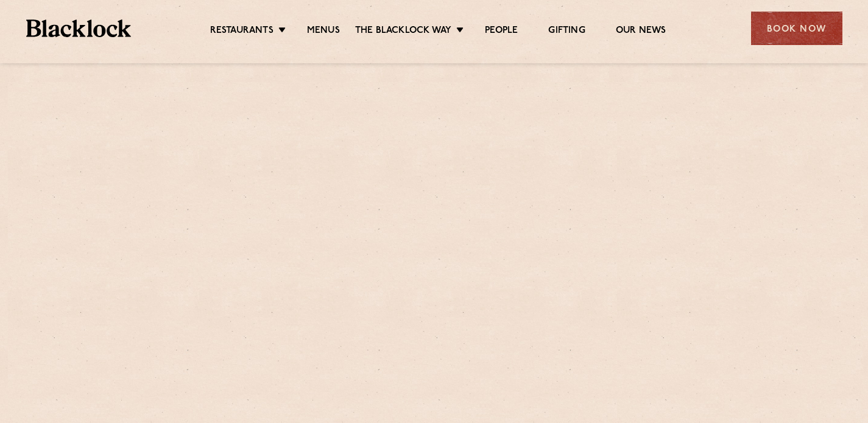 The image size is (868, 423). I want to click on img: BL_Textured_Logo-footer-cropped.svg, so click(79, 28).